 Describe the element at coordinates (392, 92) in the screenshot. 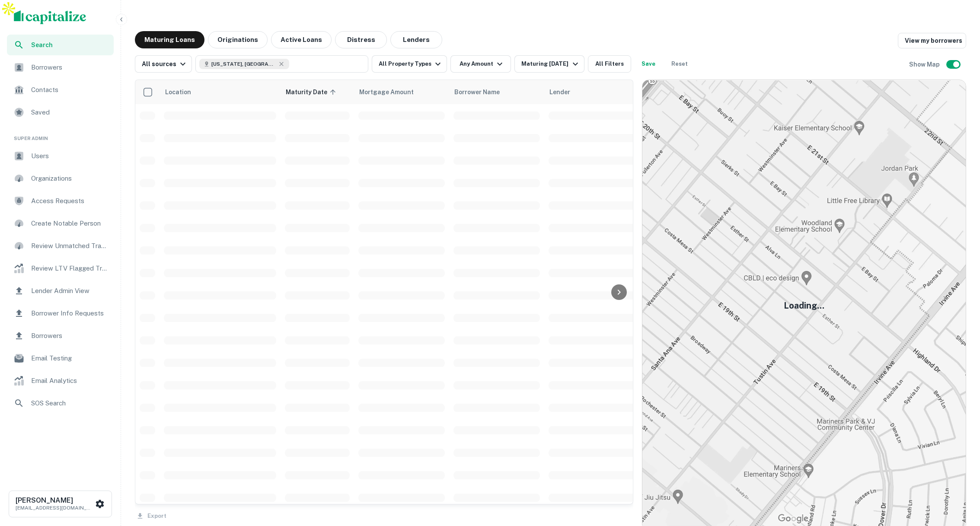

I see `span: Mortgage Amount` at that location.